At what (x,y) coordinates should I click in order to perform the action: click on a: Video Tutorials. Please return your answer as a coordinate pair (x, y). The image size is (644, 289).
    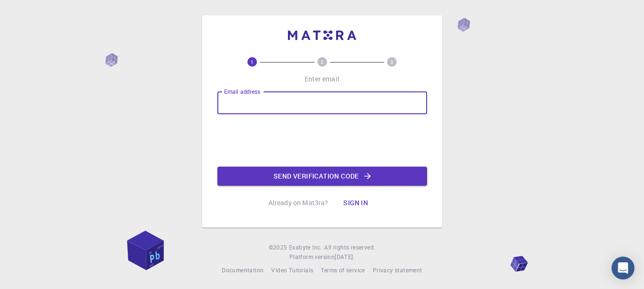
    Looking at the image, I should click on (292, 271).